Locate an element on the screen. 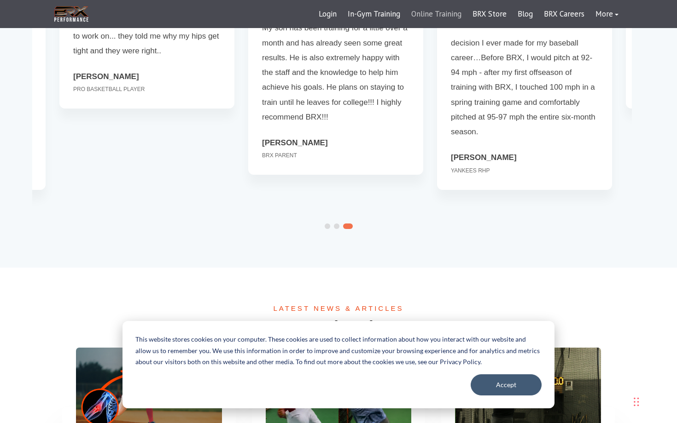 This screenshot has height=423, width=677. h2: From the Blog is located at coordinates (338, 327).